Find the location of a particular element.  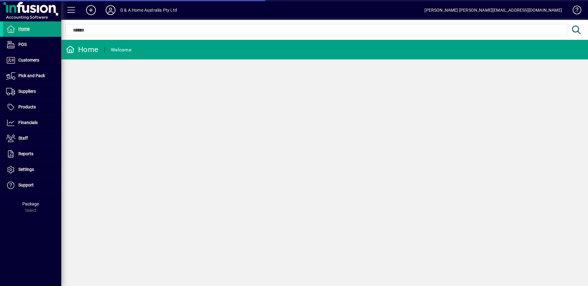

span: Pick and Pack is located at coordinates (32, 76).